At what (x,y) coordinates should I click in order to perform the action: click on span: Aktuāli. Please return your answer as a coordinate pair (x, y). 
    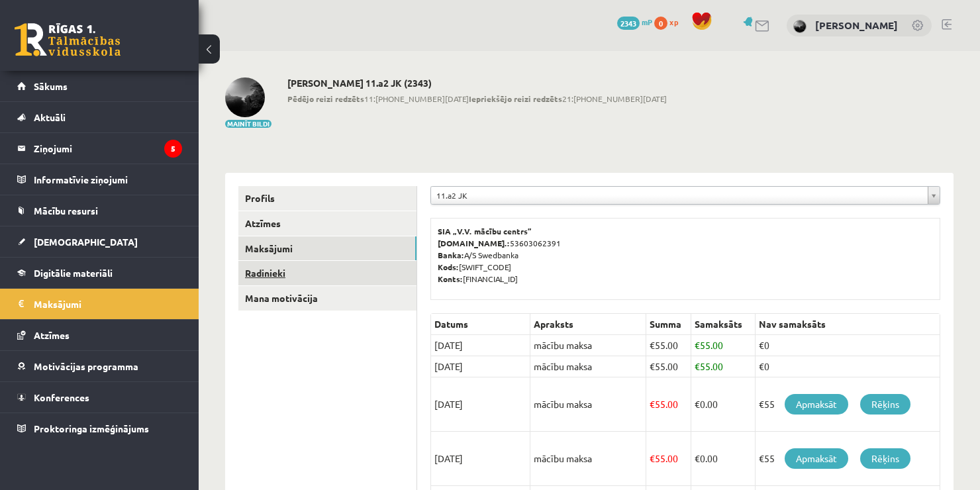
    Looking at the image, I should click on (49, 117).